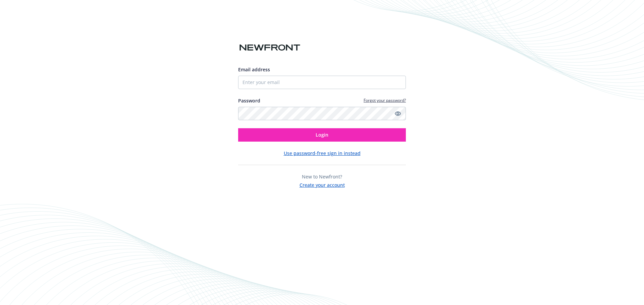 The image size is (644, 305). What do you see at coordinates (322, 184) in the screenshot?
I see `button: Create your account` at bounding box center [322, 184].